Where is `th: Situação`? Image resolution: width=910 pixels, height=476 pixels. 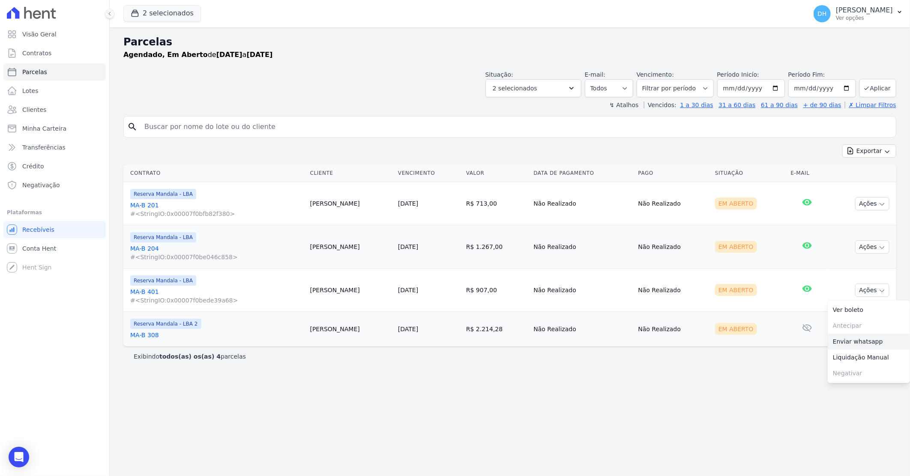 th: Situação is located at coordinates (749, 173).